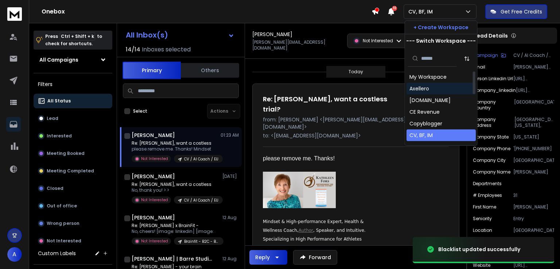  What do you see at coordinates (73, 118) in the screenshot?
I see `button: Lead` at bounding box center [73, 118].